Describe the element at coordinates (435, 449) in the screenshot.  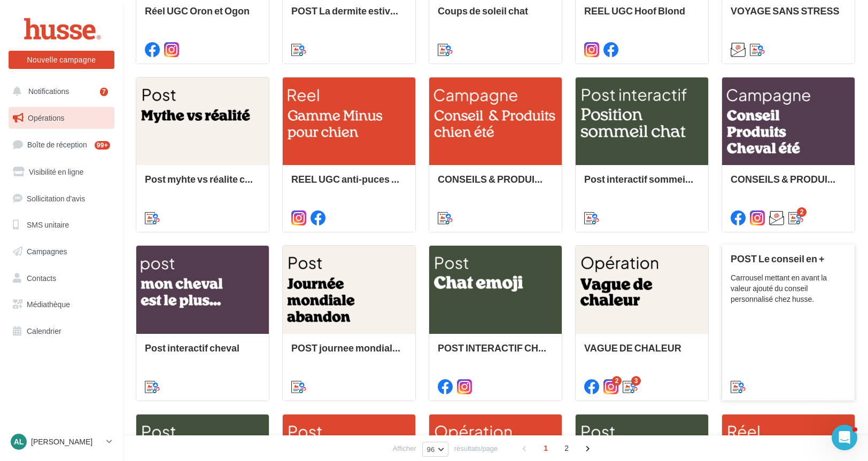
I see `button: 96` at that location.